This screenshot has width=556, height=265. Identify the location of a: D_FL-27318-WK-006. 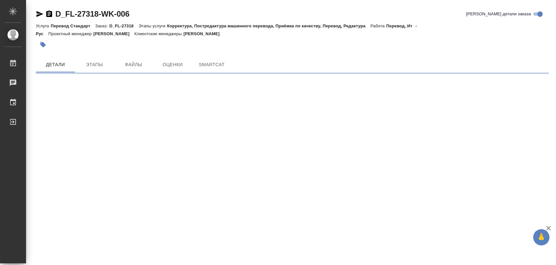
(92, 14).